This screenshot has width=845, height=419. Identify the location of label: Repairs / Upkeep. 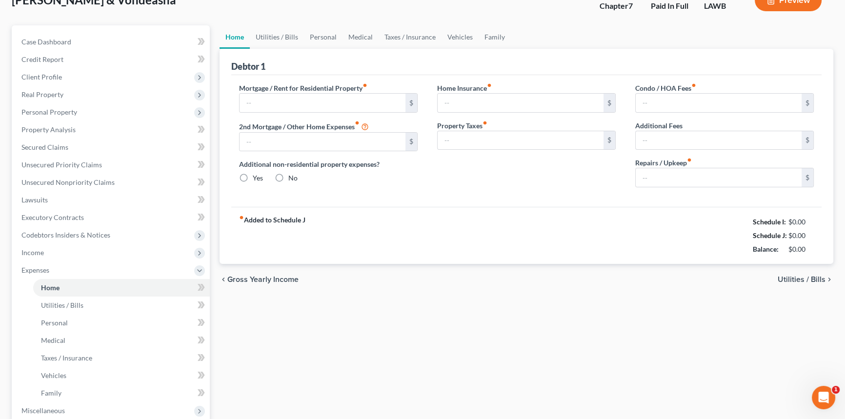
(663, 162).